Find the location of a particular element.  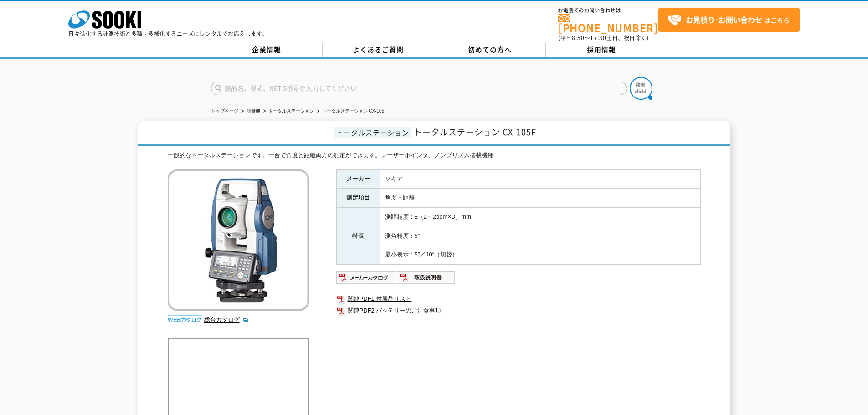

a: トップページ is located at coordinates (225, 111).